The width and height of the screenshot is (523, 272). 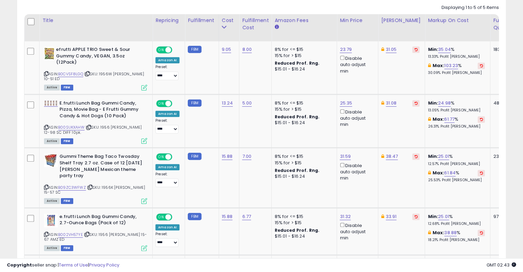 I want to click on div: 183, so click(x=504, y=50).